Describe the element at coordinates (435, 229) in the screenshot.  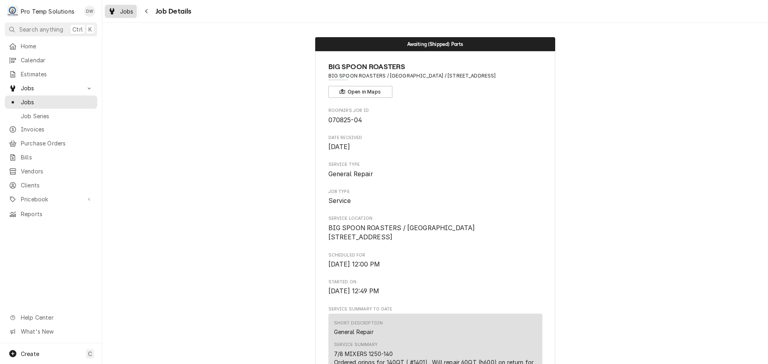
I see `div: Service Location` at that location.